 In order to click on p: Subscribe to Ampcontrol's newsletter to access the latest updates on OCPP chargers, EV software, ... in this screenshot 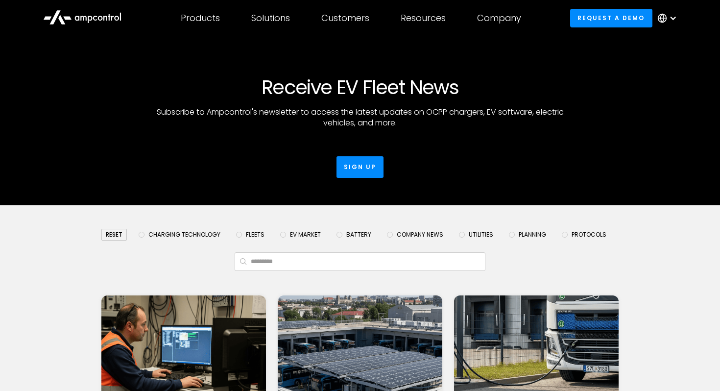, I will do `click(360, 118)`.